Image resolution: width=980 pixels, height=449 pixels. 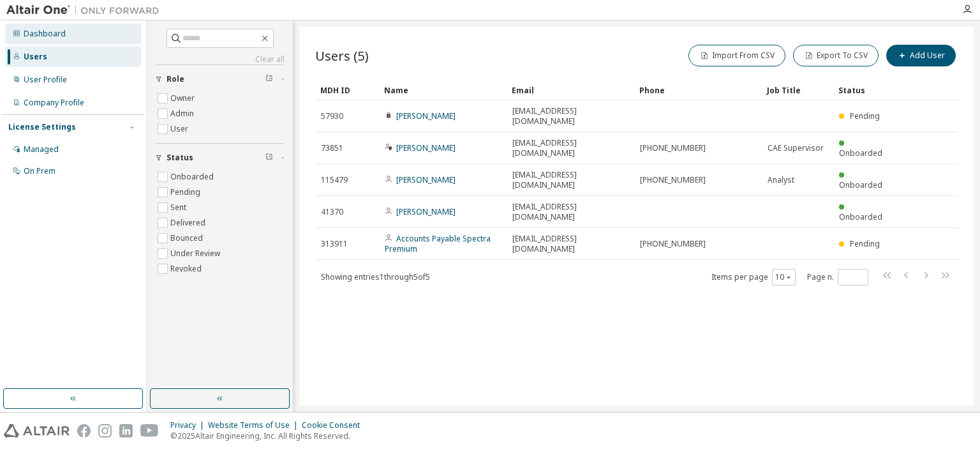 I want to click on label: Under Review, so click(x=196, y=254).